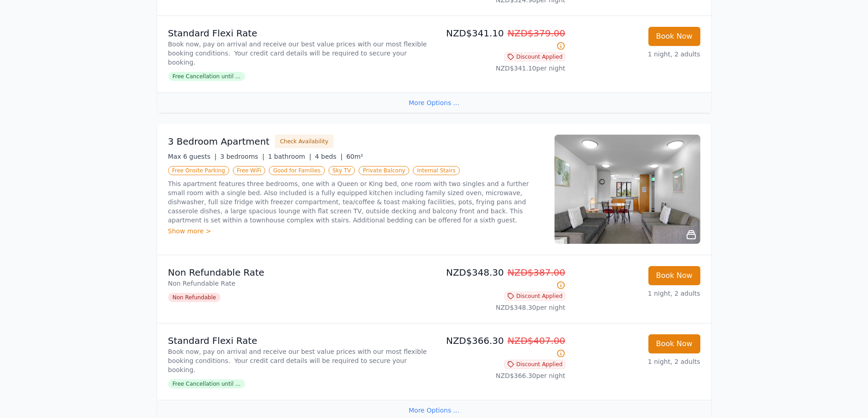 Image resolution: width=868 pixels, height=418 pixels. Describe the element at coordinates (328, 156) in the screenshot. I see `span: 4 beds |` at that location.